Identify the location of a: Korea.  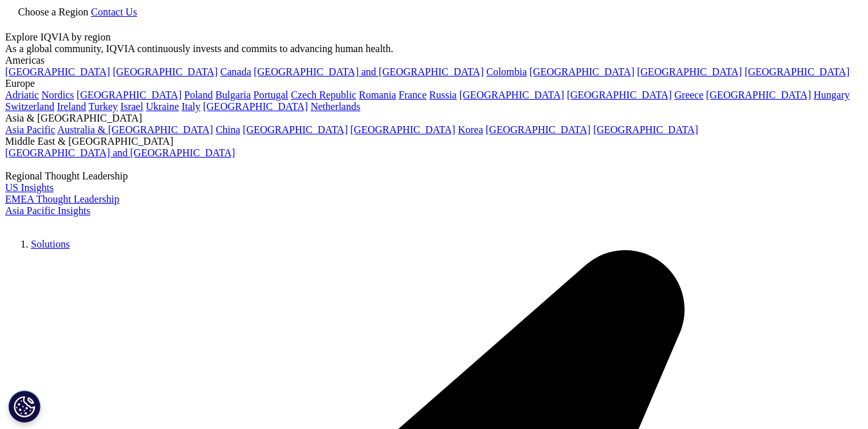
(470, 129).